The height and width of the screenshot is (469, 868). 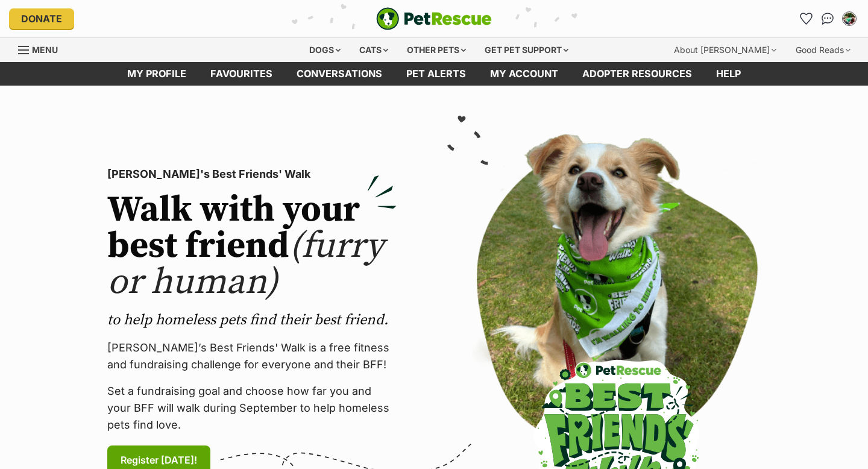 What do you see at coordinates (849, 19) in the screenshot?
I see `button: My account` at bounding box center [849, 19].